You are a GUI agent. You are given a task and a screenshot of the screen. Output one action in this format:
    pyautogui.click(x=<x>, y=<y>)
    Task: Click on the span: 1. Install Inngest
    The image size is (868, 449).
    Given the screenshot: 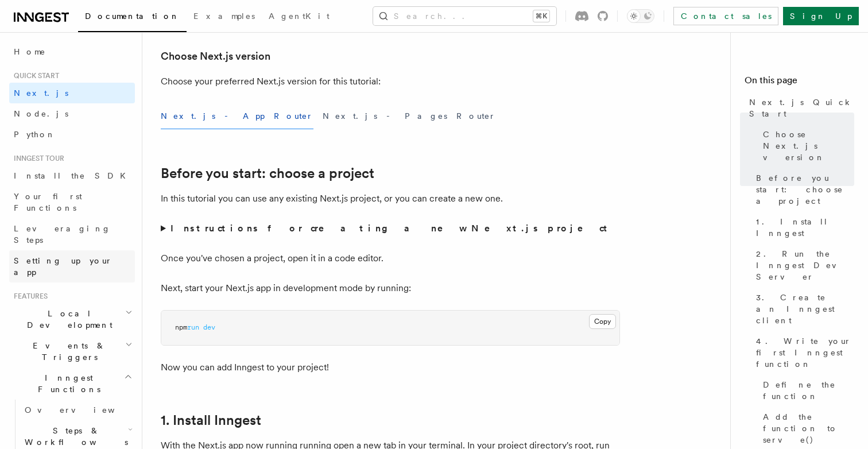 What is the action you would take?
    pyautogui.click(x=805, y=227)
    